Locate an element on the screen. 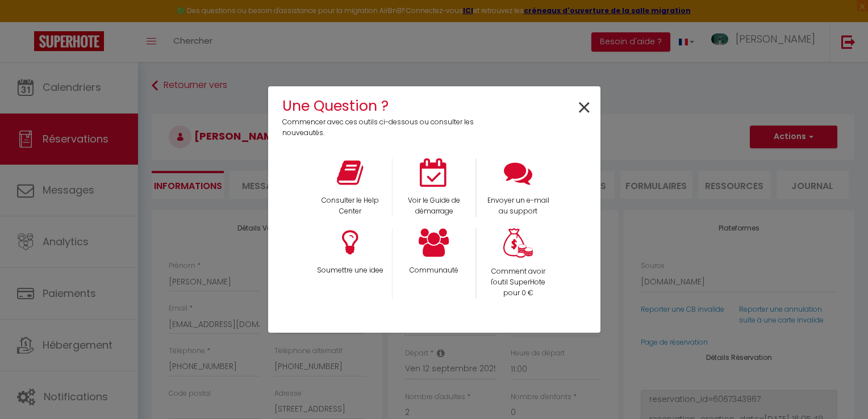  p: Envoyer un e-mail au support is located at coordinates (518, 206).